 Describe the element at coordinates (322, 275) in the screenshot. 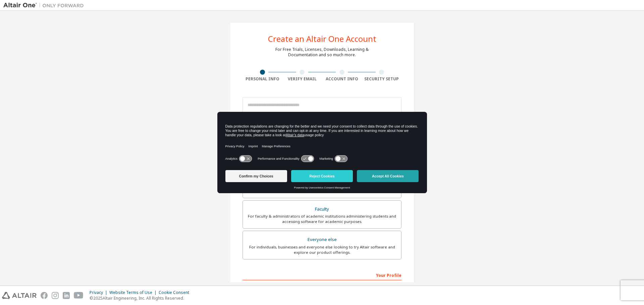

I see `div: Your Profile` at that location.